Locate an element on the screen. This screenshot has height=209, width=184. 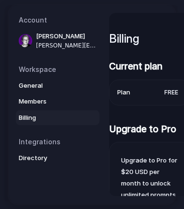
span: Members is located at coordinates (49, 102).